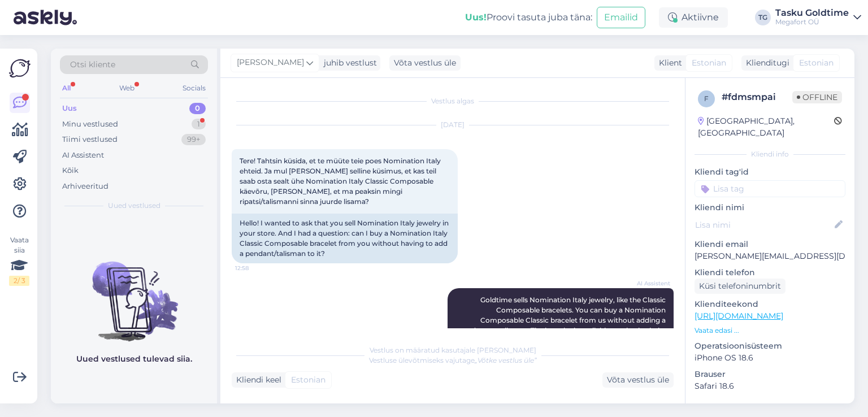  What do you see at coordinates (764, 225) in the screenshot?
I see `input: Lisa nimi` at bounding box center [764, 225].